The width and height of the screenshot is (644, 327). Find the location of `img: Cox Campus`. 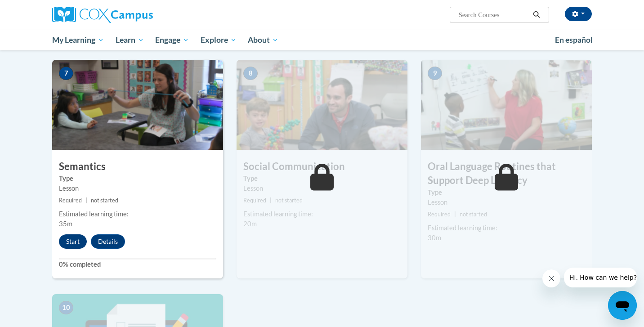

img: Cox Campus is located at coordinates (102, 15).